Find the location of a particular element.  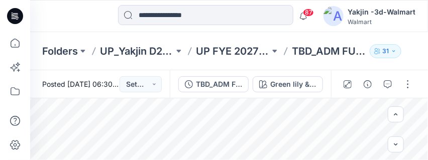

div: Green lily & pink marshmallow is located at coordinates (293, 84).